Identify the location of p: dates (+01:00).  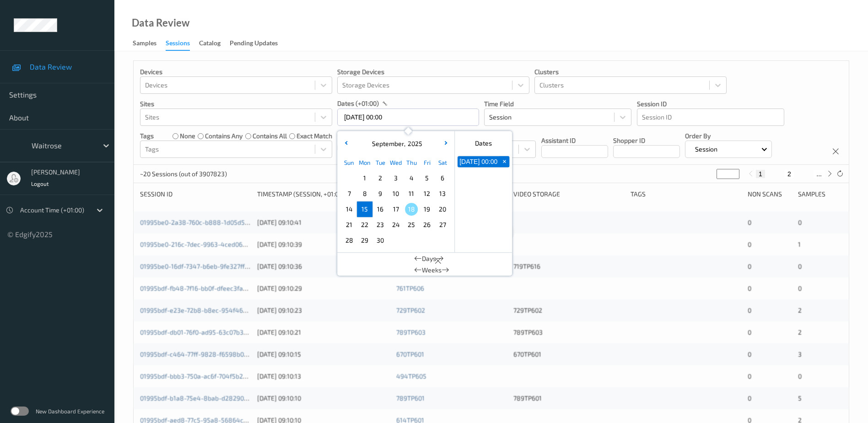
(358, 103).